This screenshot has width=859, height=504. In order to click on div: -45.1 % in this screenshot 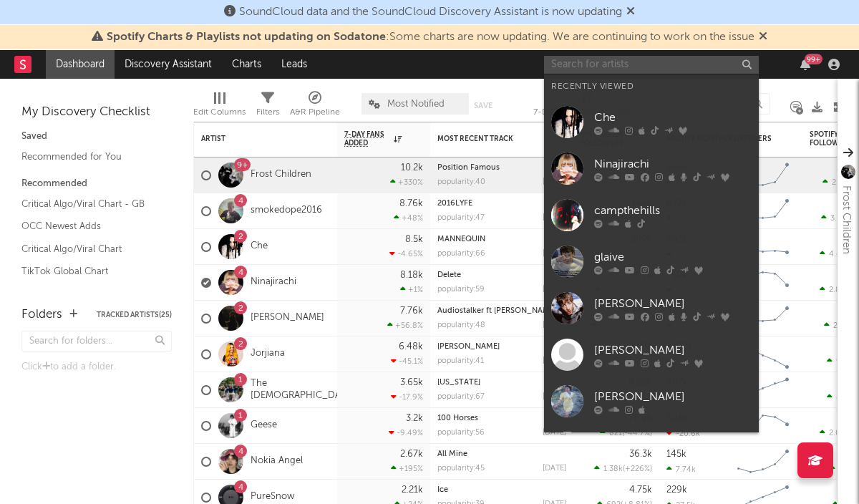, I will do `click(407, 361)`.